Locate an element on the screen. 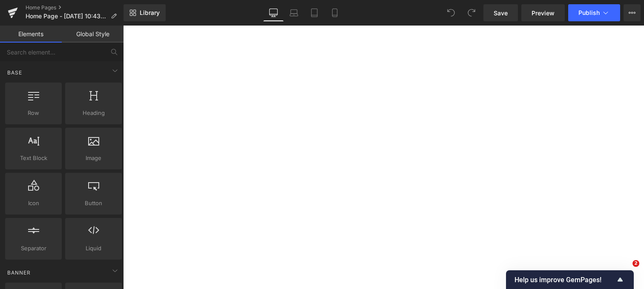 Image resolution: width=644 pixels, height=289 pixels. span: Separator is located at coordinates (33, 248).